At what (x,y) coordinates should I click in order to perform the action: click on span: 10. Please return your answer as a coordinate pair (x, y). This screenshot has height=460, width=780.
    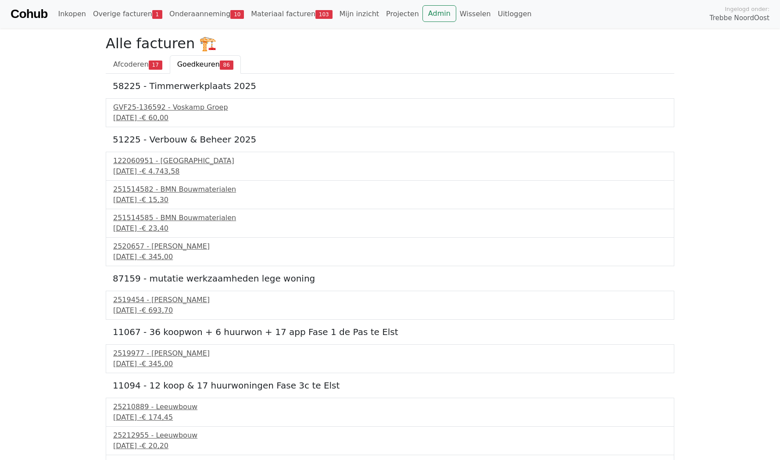
    Looking at the image, I should click on (237, 14).